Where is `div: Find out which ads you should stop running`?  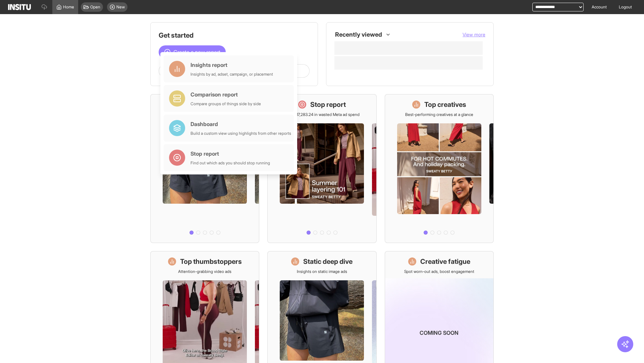
div: Find out which ads you should stop running is located at coordinates (230, 163).